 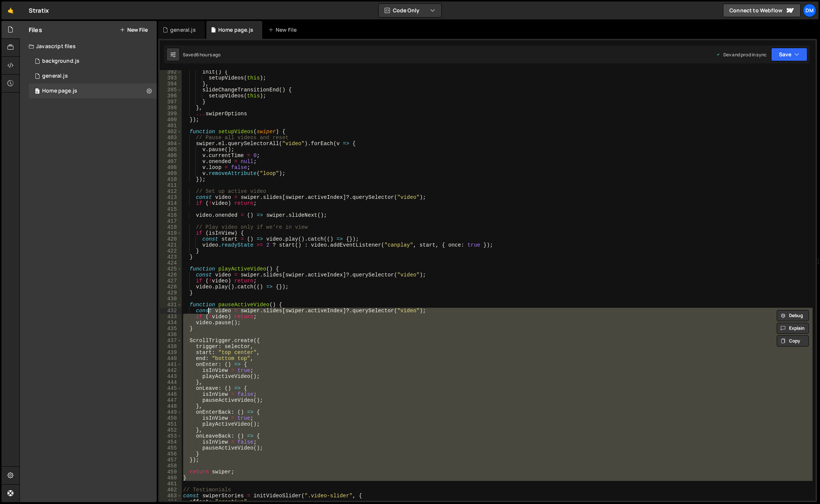 What do you see at coordinates (171, 120) in the screenshot?
I see `div: 400` at bounding box center [171, 120].